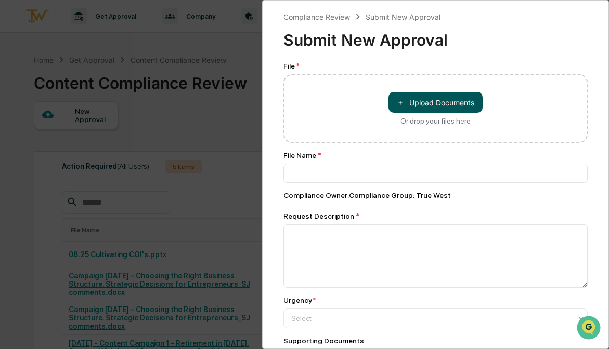 The height and width of the screenshot is (349, 609). What do you see at coordinates (38, 136) in the screenshot?
I see `a: 🖐️Preclearance` at bounding box center [38, 136].